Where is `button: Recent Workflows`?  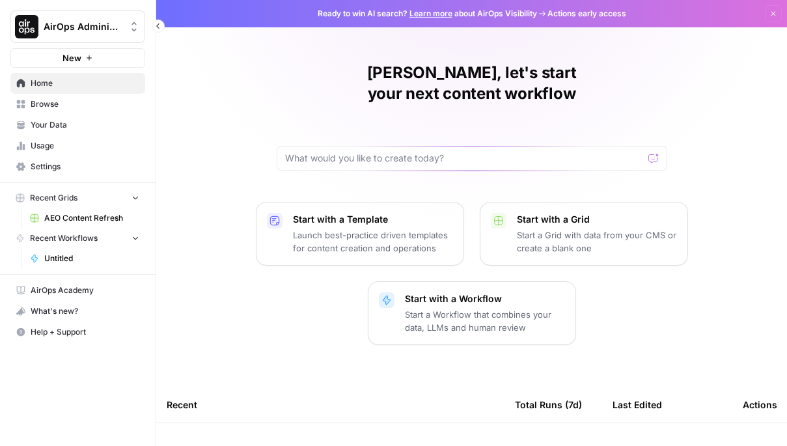
button: Recent Workflows is located at coordinates (77, 238).